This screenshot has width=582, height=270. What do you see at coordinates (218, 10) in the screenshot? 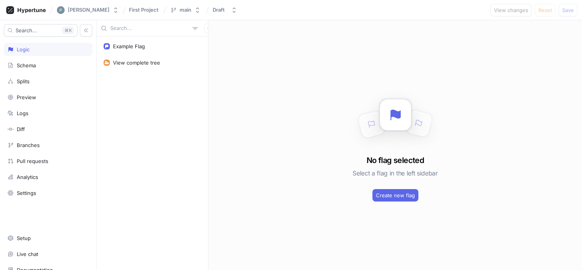
I see `div: Draft` at bounding box center [218, 10].